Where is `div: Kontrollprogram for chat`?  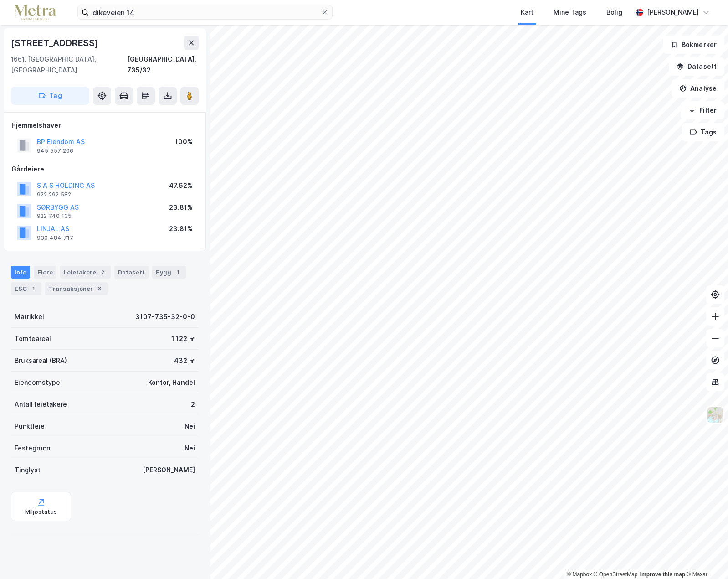
div: Kontrollprogram for chat is located at coordinates (706, 557).